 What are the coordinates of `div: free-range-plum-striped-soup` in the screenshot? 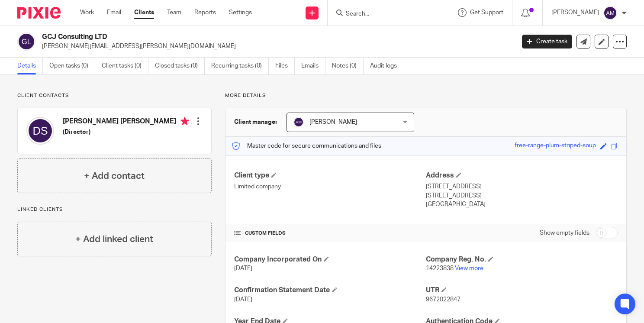 It's located at (555, 146).